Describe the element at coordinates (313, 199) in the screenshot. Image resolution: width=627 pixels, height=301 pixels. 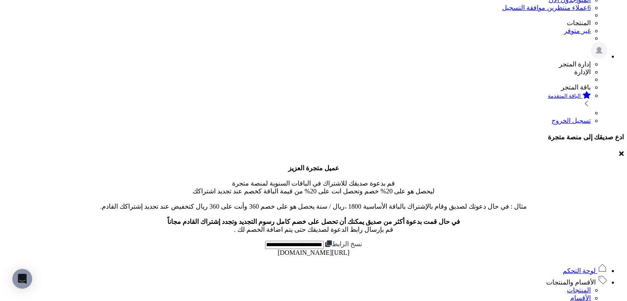
I see `p: قم بدعوة صديقك للاشتراك في الباقات السنوية لمنصة متجرة ليحصل هو على 20% خصم وتحصل انت على 20% من ...` at that location.